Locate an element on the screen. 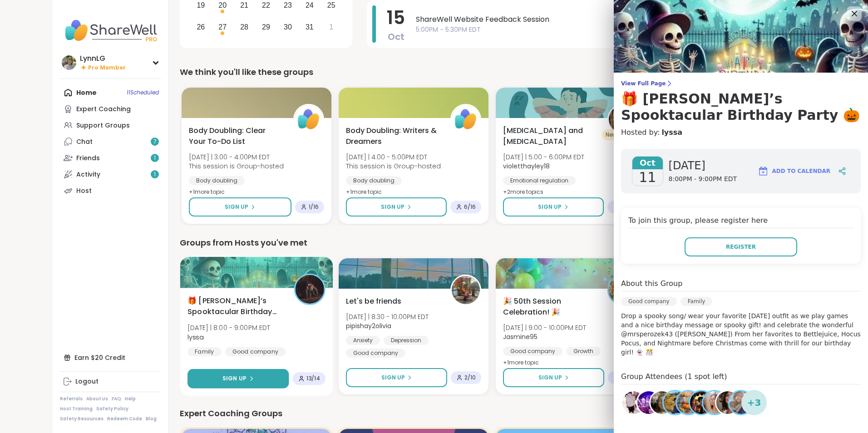  div: Earn $20 Credit is located at coordinates (110, 357).